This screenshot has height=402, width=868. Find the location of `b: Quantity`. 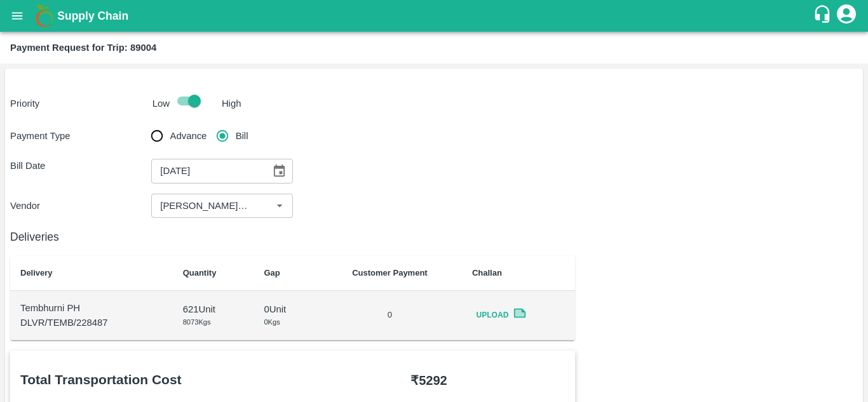

b: Quantity is located at coordinates (200, 272).